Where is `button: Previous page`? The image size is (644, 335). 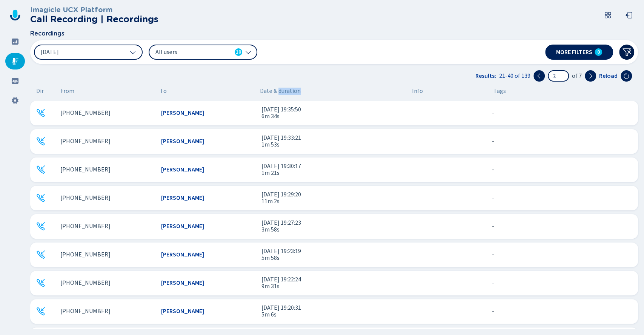 button: Previous page is located at coordinates (539, 76).